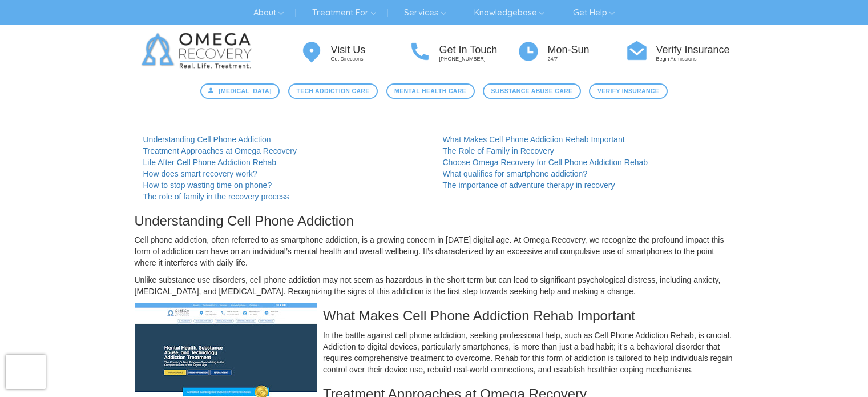 The width and height of the screenshot is (868, 397). Describe the element at coordinates (628, 91) in the screenshot. I see `a: Verify Insurance` at that location.